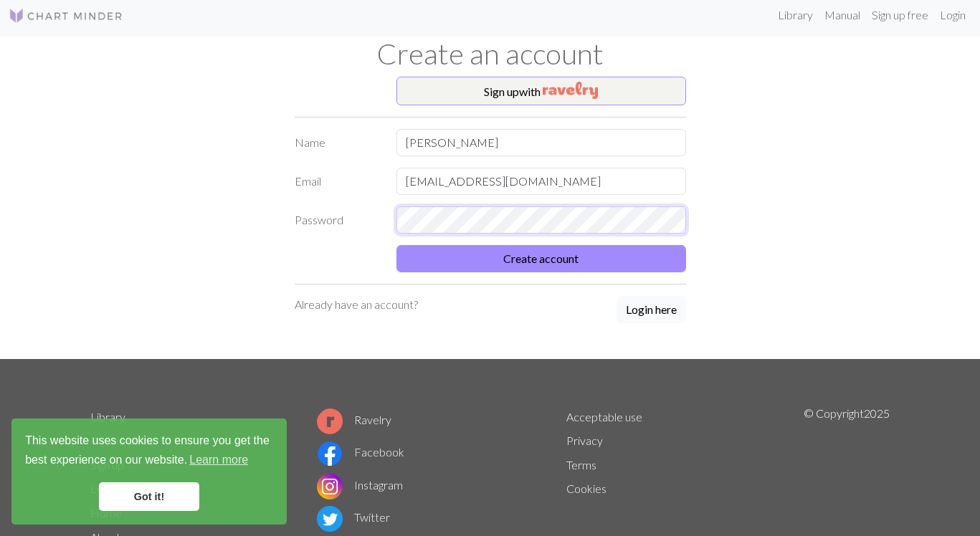 The image size is (980, 536). What do you see at coordinates (542, 91) in the screenshot?
I see `button: Sign upwith` at bounding box center [542, 91].